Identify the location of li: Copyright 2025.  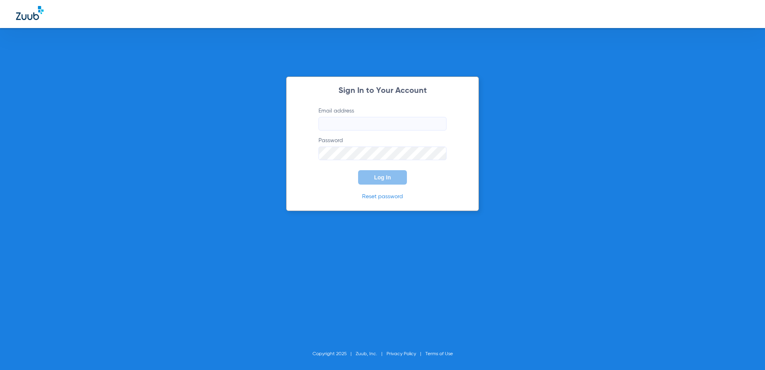
(334, 354).